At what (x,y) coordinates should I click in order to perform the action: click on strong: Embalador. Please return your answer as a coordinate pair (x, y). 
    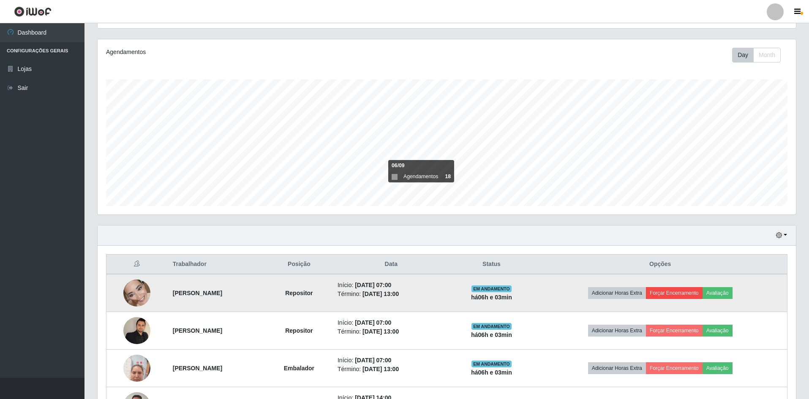
    Looking at the image, I should click on (299, 368).